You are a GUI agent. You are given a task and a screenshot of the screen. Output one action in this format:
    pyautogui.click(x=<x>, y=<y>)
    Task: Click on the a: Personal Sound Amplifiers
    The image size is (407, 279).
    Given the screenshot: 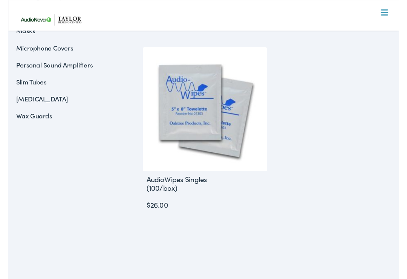 What is the action you would take?
    pyautogui.click(x=48, y=67)
    